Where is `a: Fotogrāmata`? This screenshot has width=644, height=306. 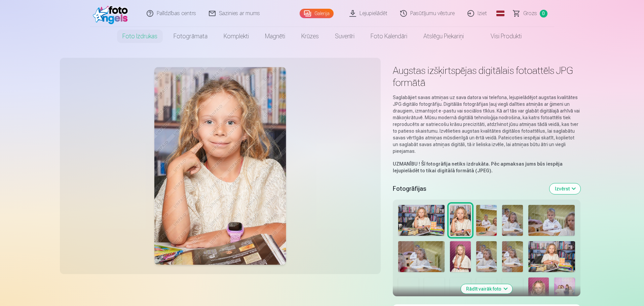
a: Fotogrāmata is located at coordinates (190, 36).